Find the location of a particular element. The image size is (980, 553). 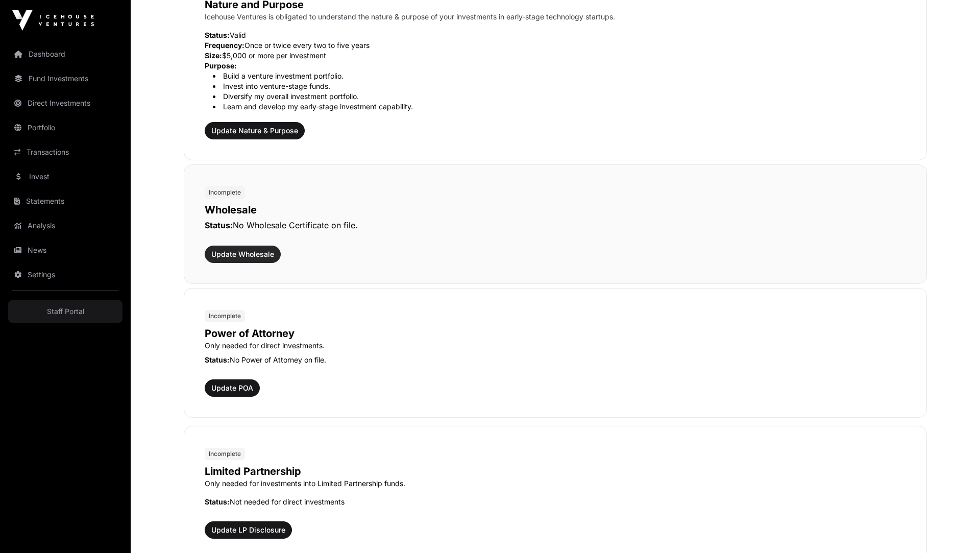

button: Update POA is located at coordinates (232, 388).